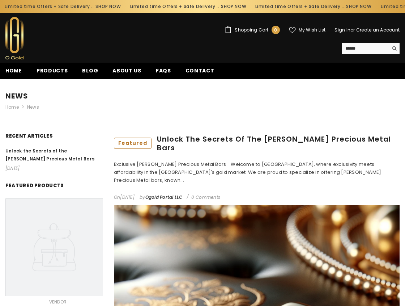  I want to click on h1: News, so click(203, 91).